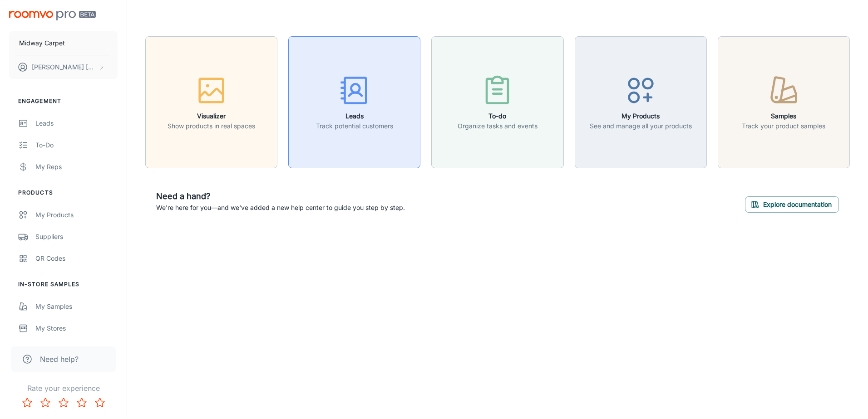 Image resolution: width=868 pixels, height=419 pixels. Describe the element at coordinates (497, 126) in the screenshot. I see `p: Organize tasks and events` at that location.